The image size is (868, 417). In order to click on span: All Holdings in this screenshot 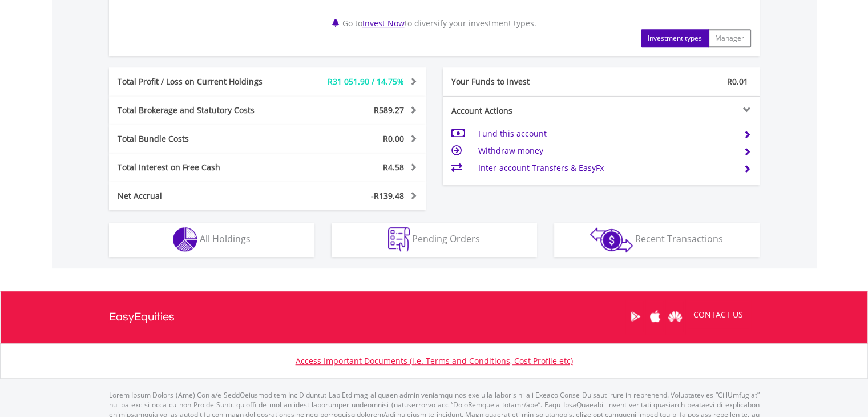, I will do `click(225, 239)`.